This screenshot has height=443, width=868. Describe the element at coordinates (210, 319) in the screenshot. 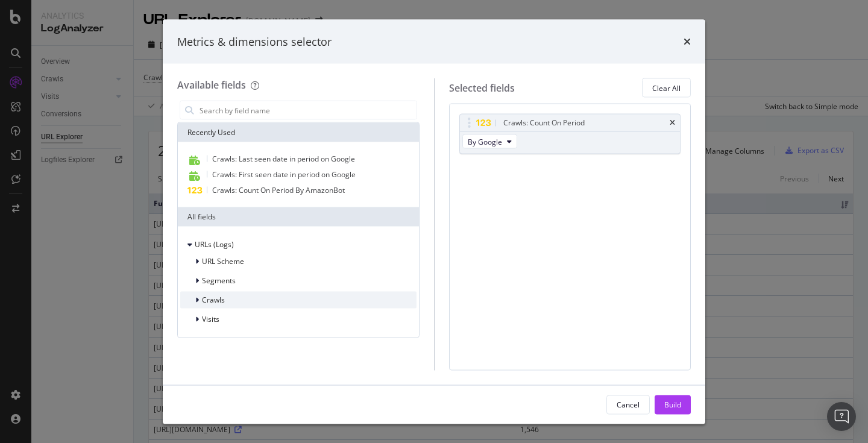

I see `span: Visits` at that location.